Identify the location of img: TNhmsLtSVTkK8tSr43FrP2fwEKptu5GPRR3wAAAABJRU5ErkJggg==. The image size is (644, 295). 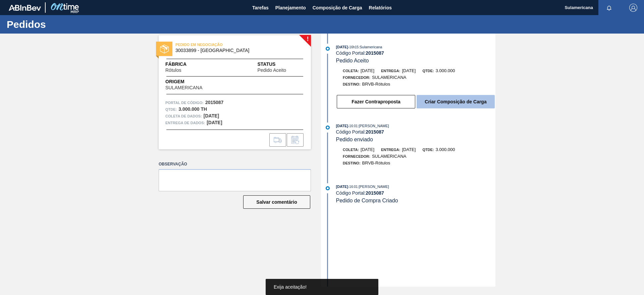
(25, 8).